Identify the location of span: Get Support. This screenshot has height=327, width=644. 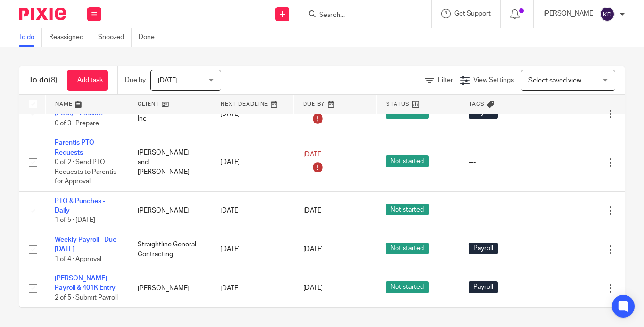
(473, 14).